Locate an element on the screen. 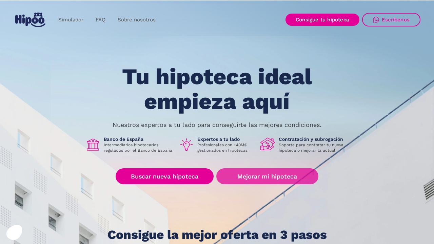 The width and height of the screenshot is (434, 244). a: Simulador is located at coordinates (71, 20).